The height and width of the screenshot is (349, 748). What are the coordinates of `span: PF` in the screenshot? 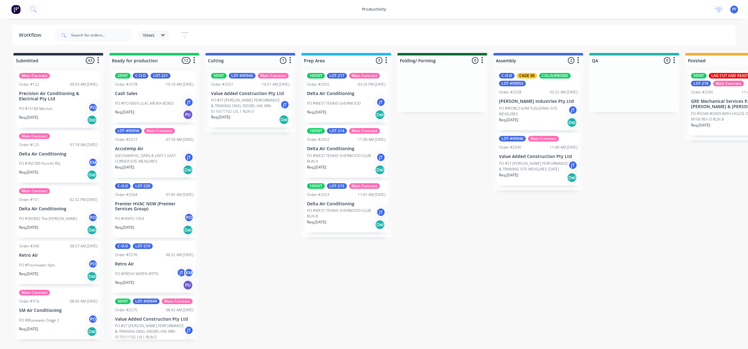 It's located at (734, 9).